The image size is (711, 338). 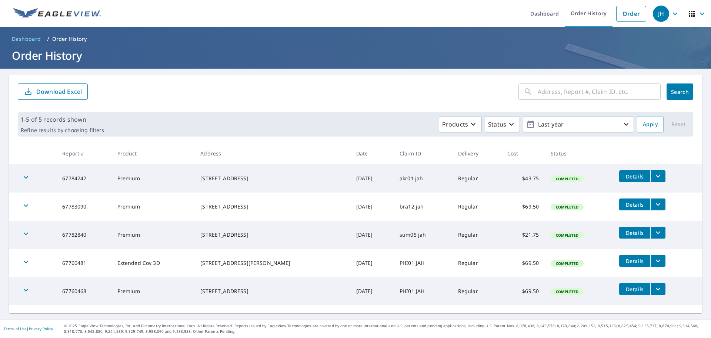 I want to click on nav: breadcrumb, so click(x=356, y=39).